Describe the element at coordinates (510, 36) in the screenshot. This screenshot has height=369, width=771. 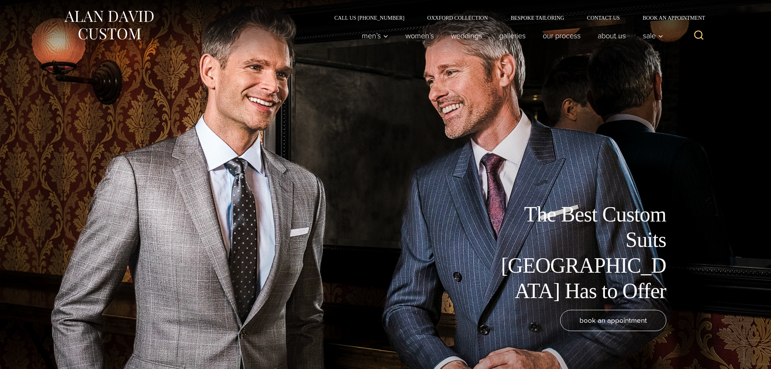
I see `nav: Primary Navigation` at that location.